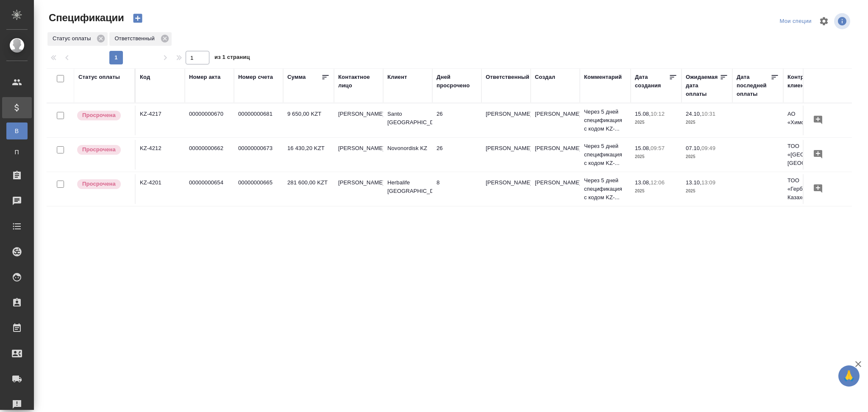  I want to click on td: 00000000662, so click(210, 155).